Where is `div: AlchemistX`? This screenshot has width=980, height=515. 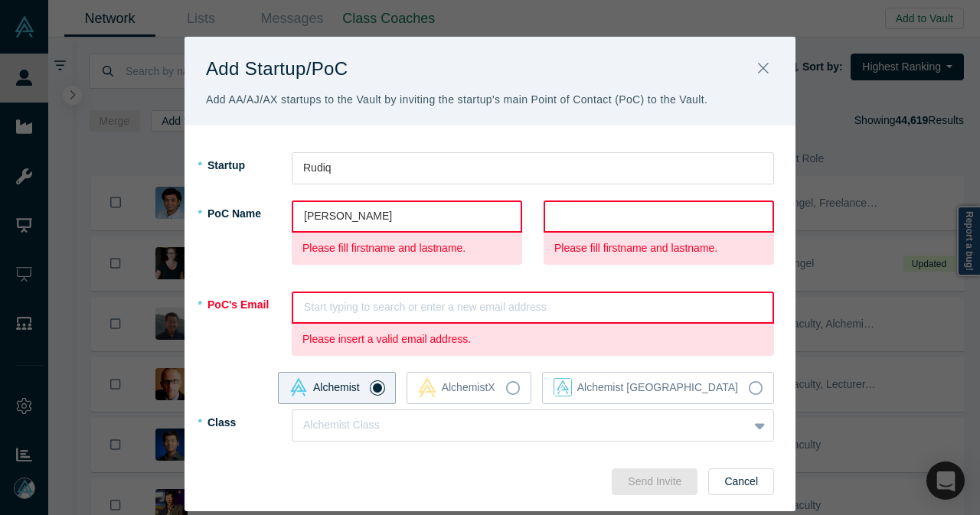 div: AlchemistX is located at coordinates (456, 387).